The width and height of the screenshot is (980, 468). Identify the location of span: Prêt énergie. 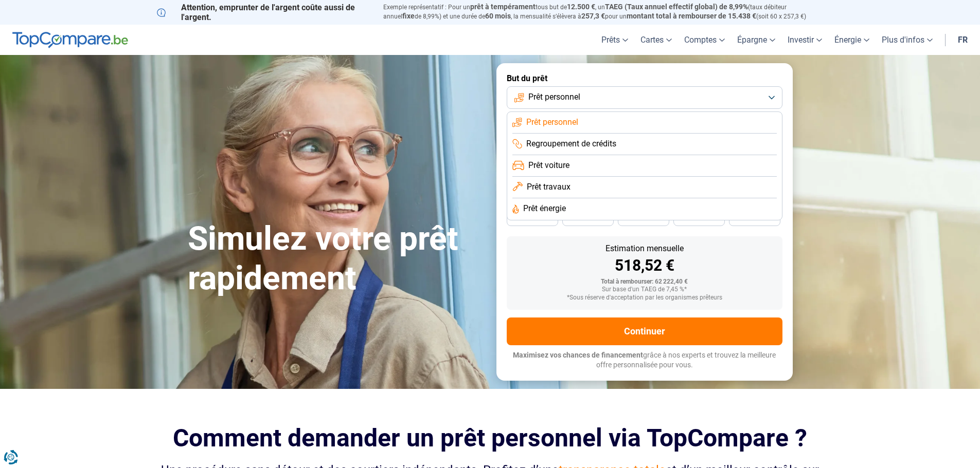
(545, 209).